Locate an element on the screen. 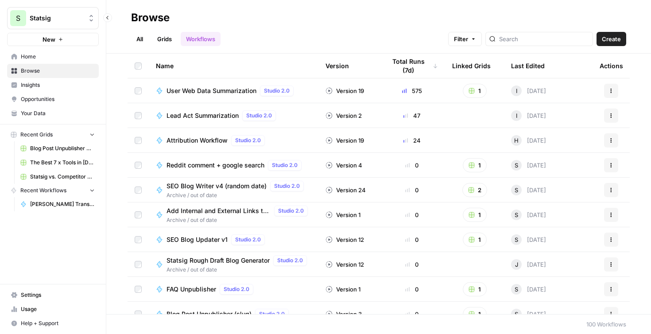  input: Search is located at coordinates (544, 39).